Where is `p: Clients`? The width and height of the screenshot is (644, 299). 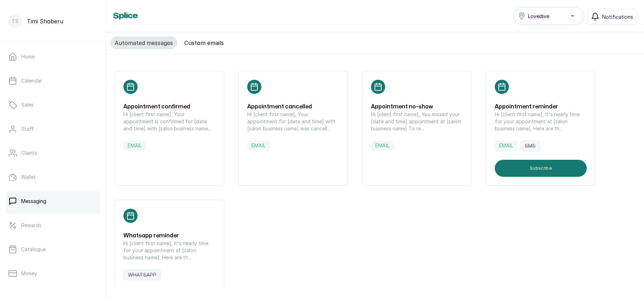 p: Clients is located at coordinates (29, 153).